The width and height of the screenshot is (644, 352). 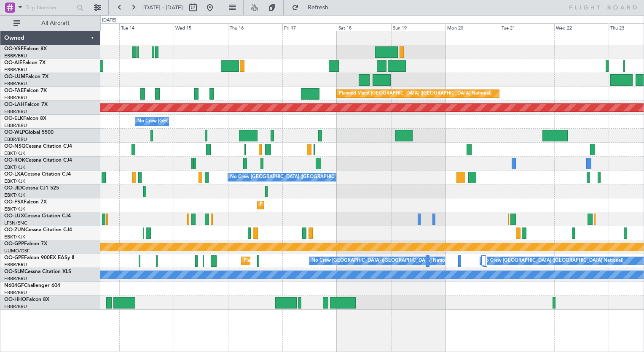 I want to click on span: OO-HHO, so click(x=15, y=300).